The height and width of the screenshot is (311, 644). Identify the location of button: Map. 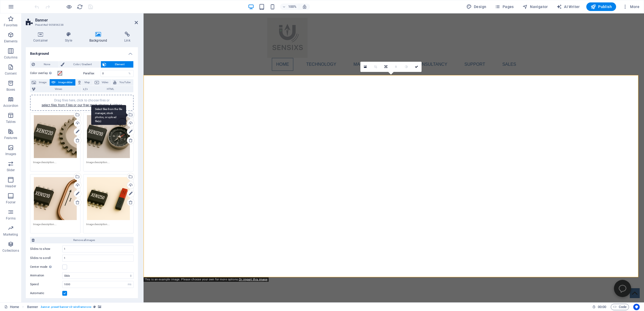
(84, 82).